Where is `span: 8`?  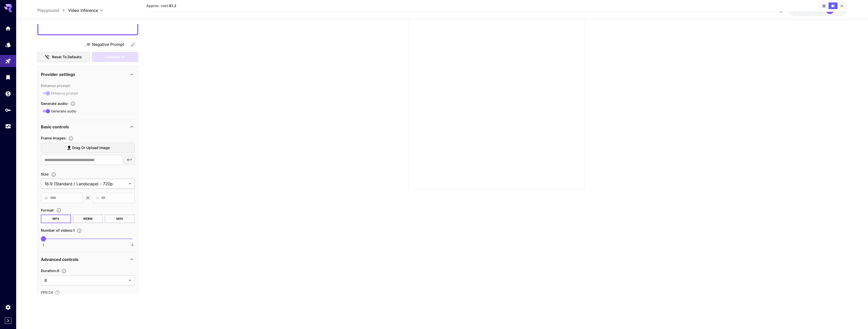
span: 8 is located at coordinates (86, 280).